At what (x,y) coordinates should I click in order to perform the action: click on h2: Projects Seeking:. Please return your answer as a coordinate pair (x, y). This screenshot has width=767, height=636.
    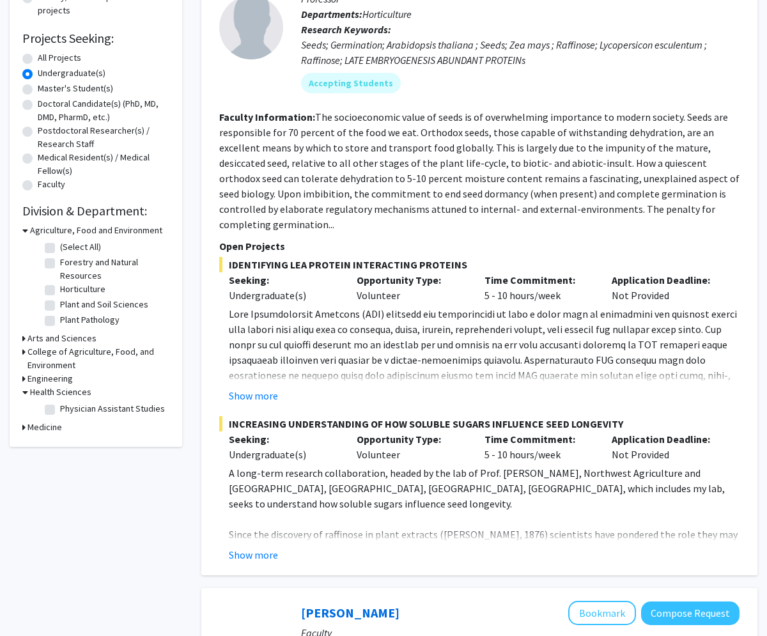
    Looking at the image, I should click on (96, 38).